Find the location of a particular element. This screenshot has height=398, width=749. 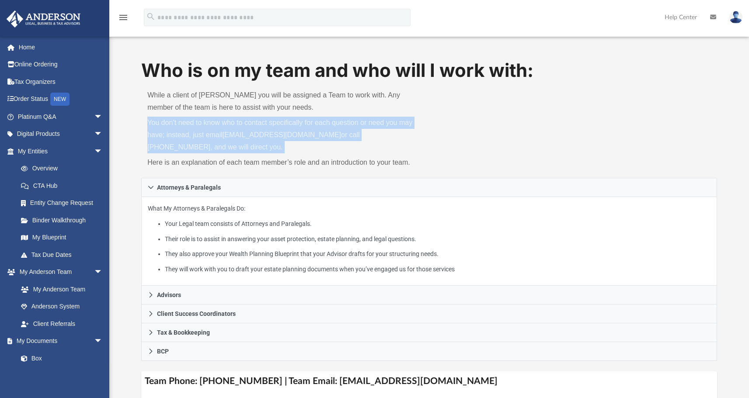

div: Attorneys & Paralegals is located at coordinates (429, 241).